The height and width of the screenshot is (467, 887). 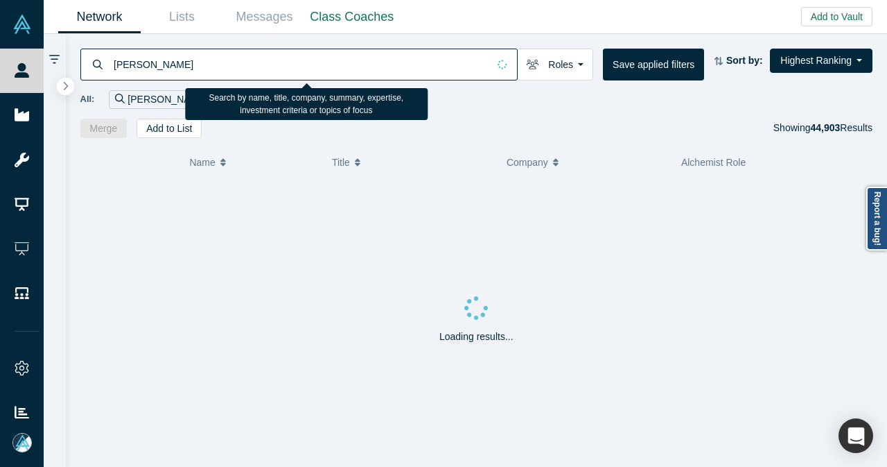 I want to click on img: Mia Scott's Account, so click(x=22, y=442).